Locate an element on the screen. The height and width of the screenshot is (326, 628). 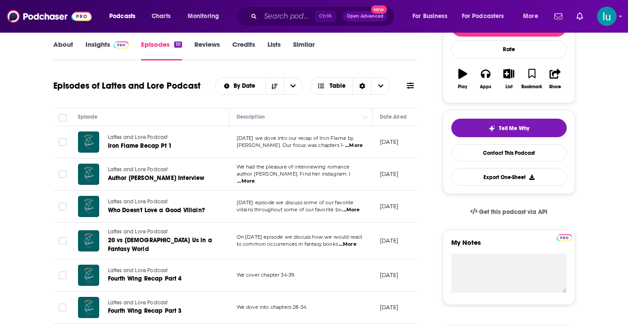
a: Podchaser - Follow, Share and Rate Podcasts is located at coordinates (49, 16).